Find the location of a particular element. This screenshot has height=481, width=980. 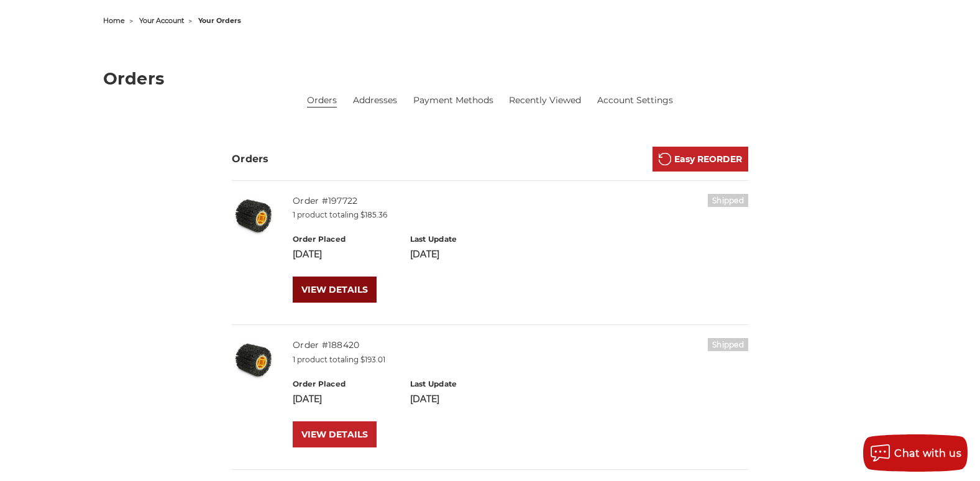

p: 1 product totaling $193.01 is located at coordinates (520, 360).